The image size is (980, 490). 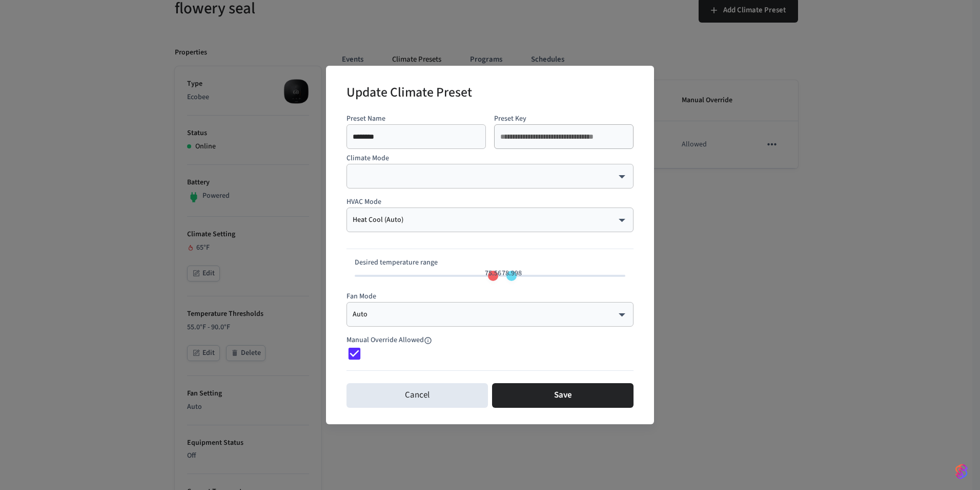 What do you see at coordinates (490, 262) in the screenshot?
I see `p: Desired temperature range` at bounding box center [490, 262].